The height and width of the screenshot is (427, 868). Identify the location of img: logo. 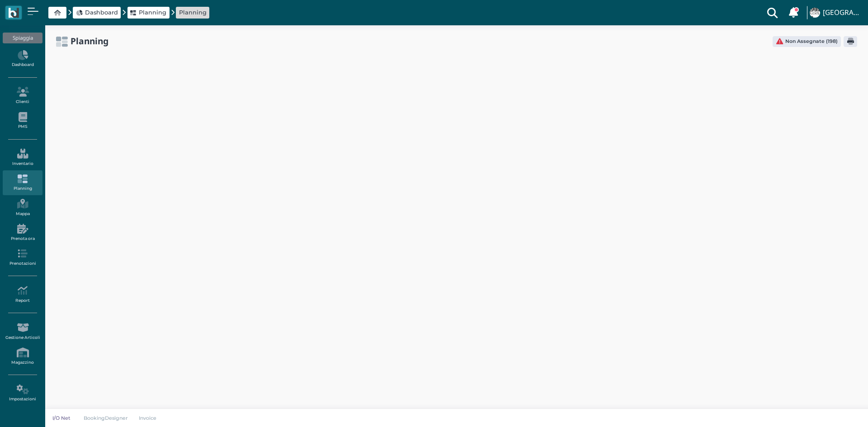
(13, 12).